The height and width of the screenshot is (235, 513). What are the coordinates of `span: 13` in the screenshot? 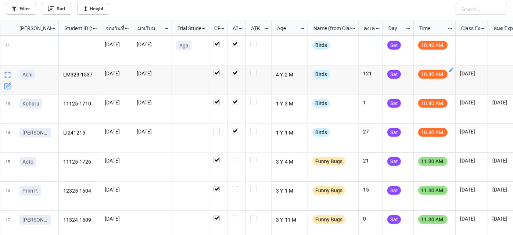 It's located at (8, 109).